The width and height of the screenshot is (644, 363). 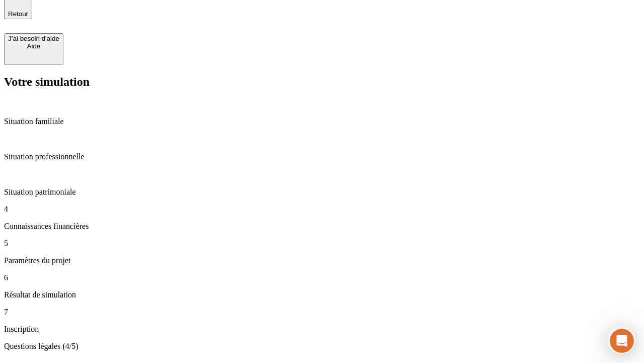 What do you see at coordinates (322, 312) in the screenshot?
I see `p: 7` at bounding box center [322, 312].